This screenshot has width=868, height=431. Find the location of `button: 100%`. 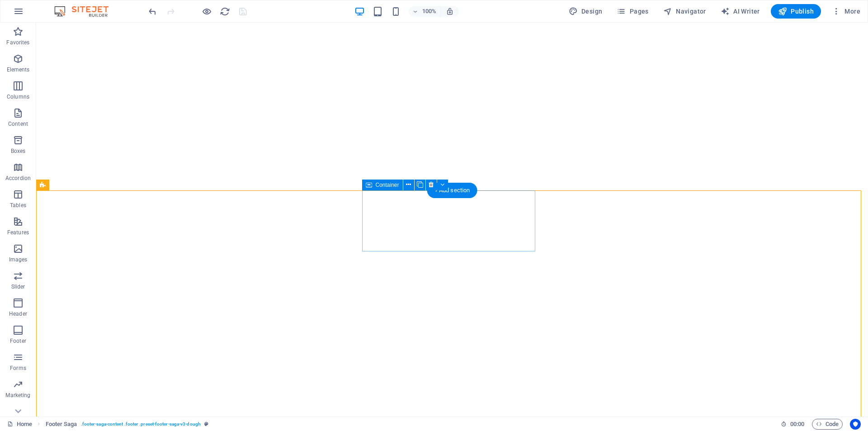

button: 100% is located at coordinates (424, 11).